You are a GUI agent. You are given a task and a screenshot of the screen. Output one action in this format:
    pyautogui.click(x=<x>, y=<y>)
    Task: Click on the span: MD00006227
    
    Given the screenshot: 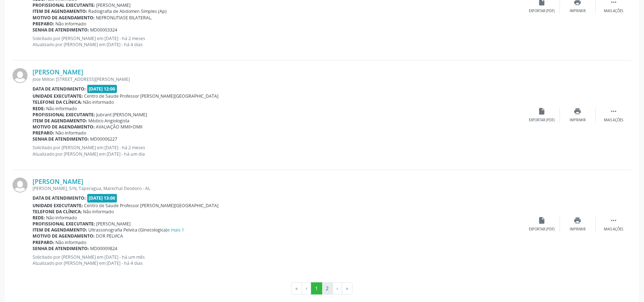 What is the action you would take?
    pyautogui.click(x=104, y=139)
    